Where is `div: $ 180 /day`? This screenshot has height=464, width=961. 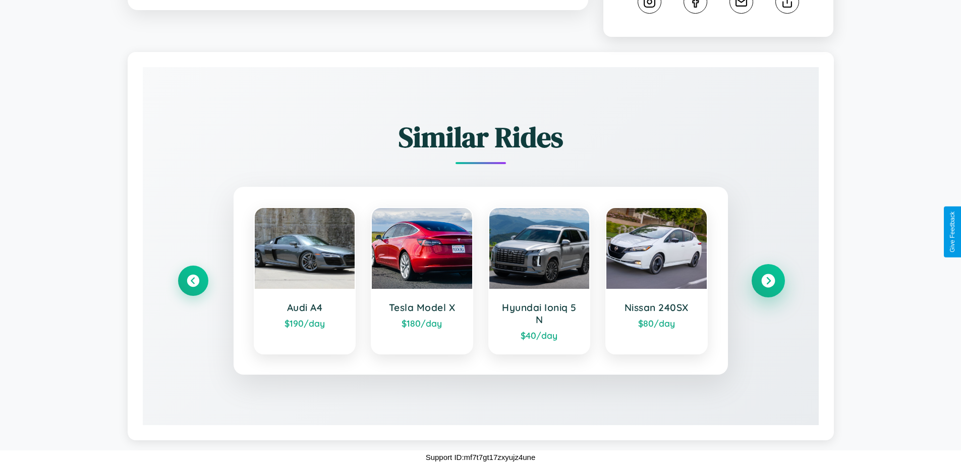
div: $ 180 /day is located at coordinates (422, 323).